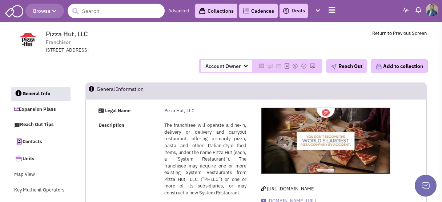 This screenshot has width=442, height=202. What do you see at coordinates (205, 111) in the screenshot?
I see `div: Pizza Hut, LLC` at bounding box center [205, 111].